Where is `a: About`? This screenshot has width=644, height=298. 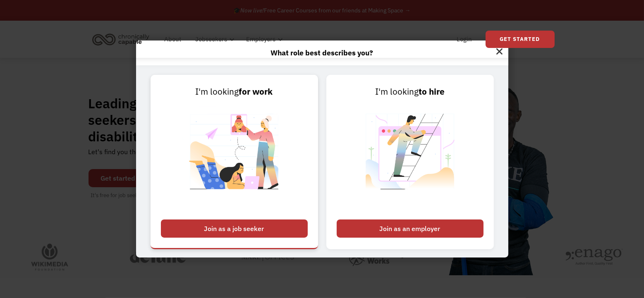 a: About is located at coordinates (173, 40).